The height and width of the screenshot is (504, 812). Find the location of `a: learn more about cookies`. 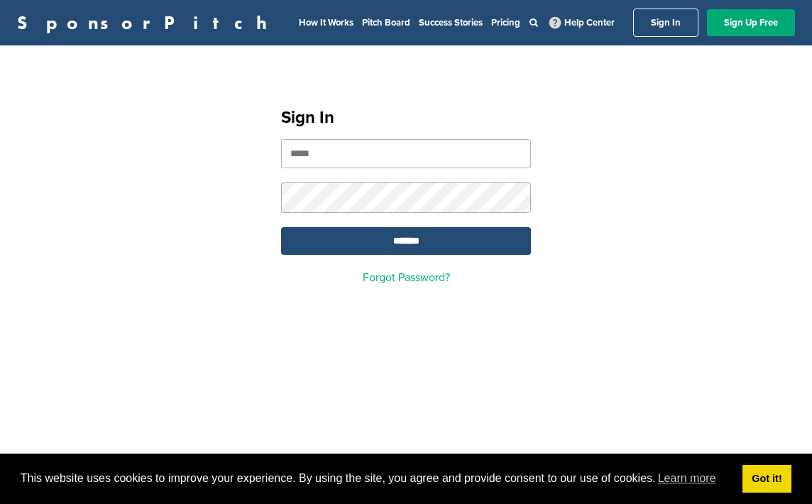

a: learn more about cookies is located at coordinates (687, 479).